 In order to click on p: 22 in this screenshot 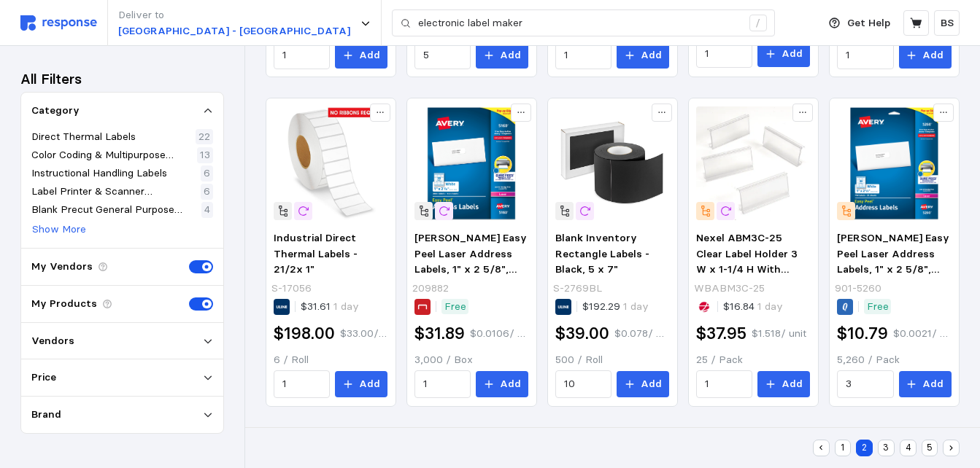, I will do `click(204, 137)`.